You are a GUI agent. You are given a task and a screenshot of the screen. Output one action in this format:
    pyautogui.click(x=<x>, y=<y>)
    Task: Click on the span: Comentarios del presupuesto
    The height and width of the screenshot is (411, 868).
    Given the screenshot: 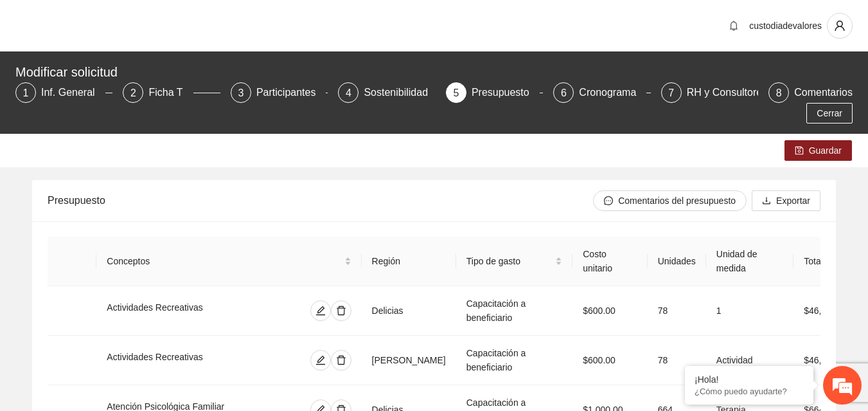 What is the action you would take?
    pyautogui.click(x=677, y=201)
    